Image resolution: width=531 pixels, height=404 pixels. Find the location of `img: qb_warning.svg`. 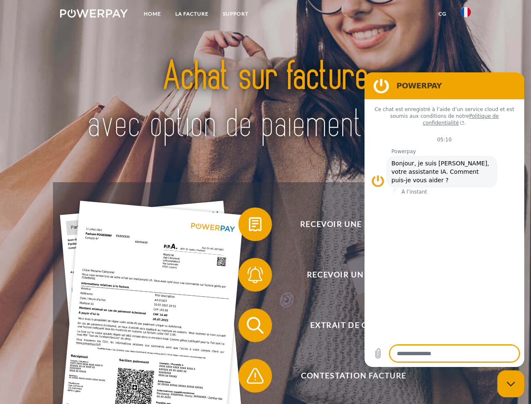

img: qb_warning.svg is located at coordinates (255, 375).